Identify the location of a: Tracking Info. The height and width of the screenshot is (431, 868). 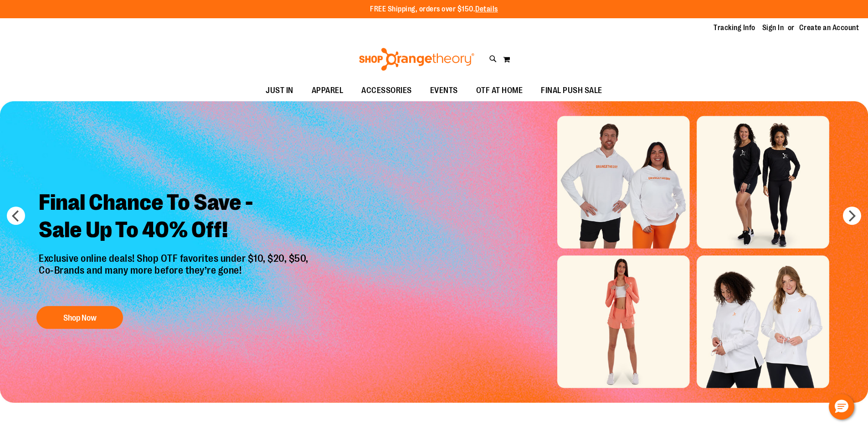
(735, 28).